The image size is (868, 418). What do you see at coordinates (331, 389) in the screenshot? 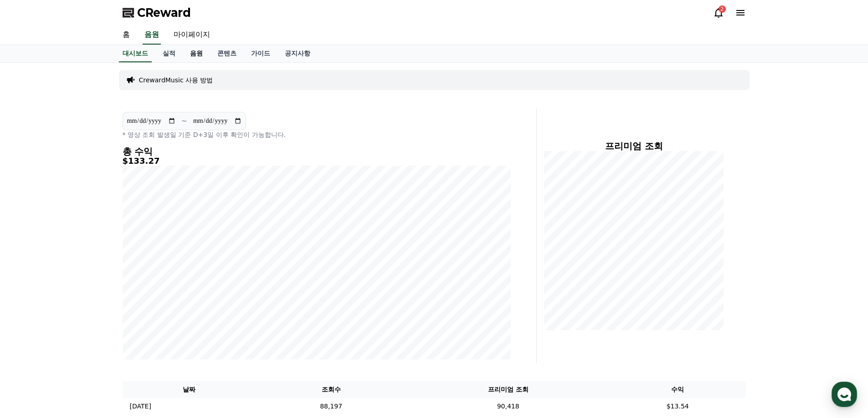
I see `th: 조회수` at bounding box center [331, 389].